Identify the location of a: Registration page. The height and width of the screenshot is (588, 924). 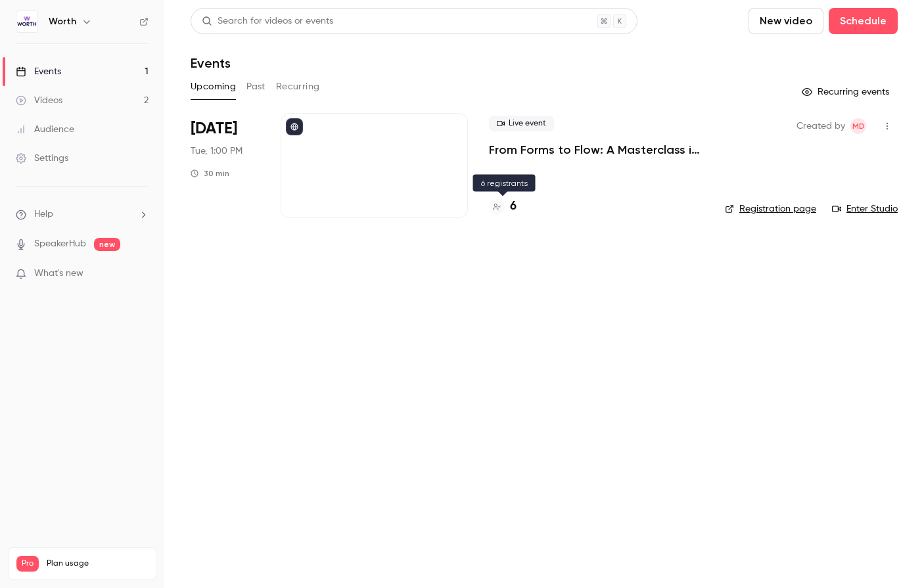
(770, 209).